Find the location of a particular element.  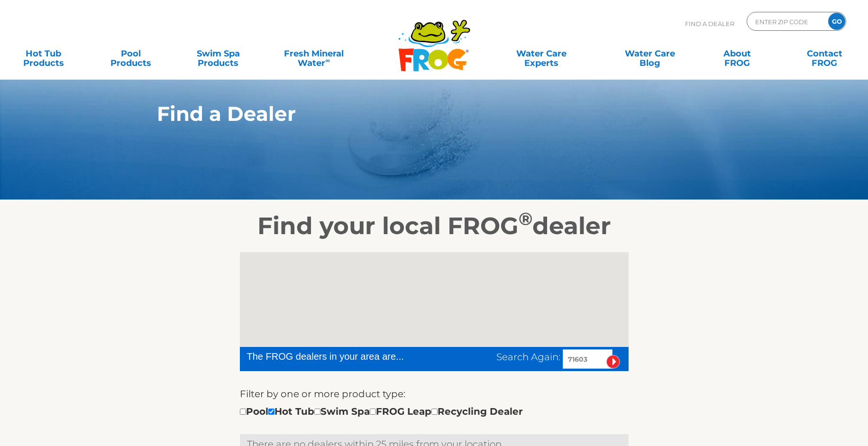

a: PoolProducts is located at coordinates (131, 54).